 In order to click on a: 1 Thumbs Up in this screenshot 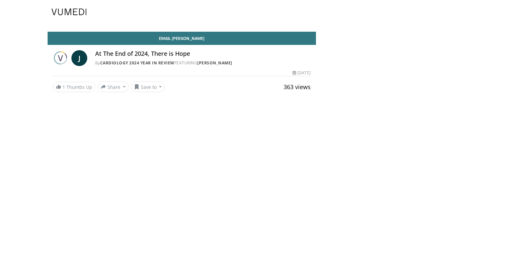, I will do `click(74, 87)`.